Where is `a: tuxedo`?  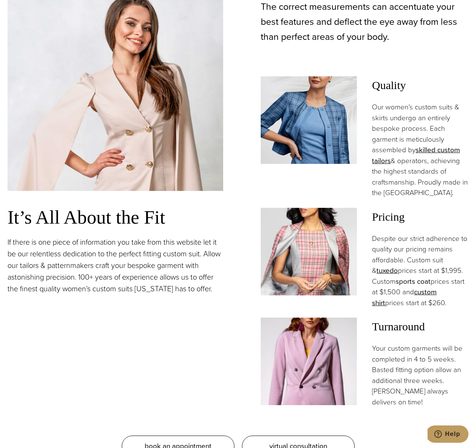
a: tuxedo is located at coordinates (387, 271).